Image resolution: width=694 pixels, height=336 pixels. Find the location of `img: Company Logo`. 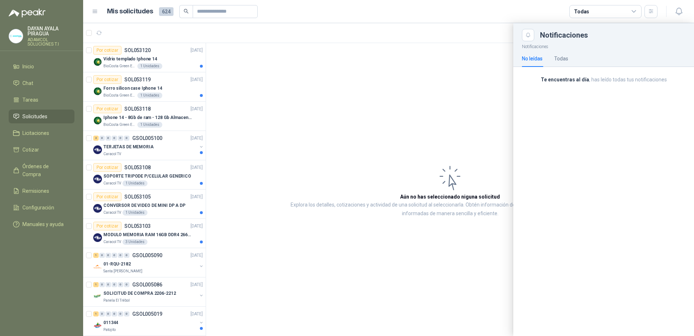

img: Company Logo is located at coordinates (16, 36).